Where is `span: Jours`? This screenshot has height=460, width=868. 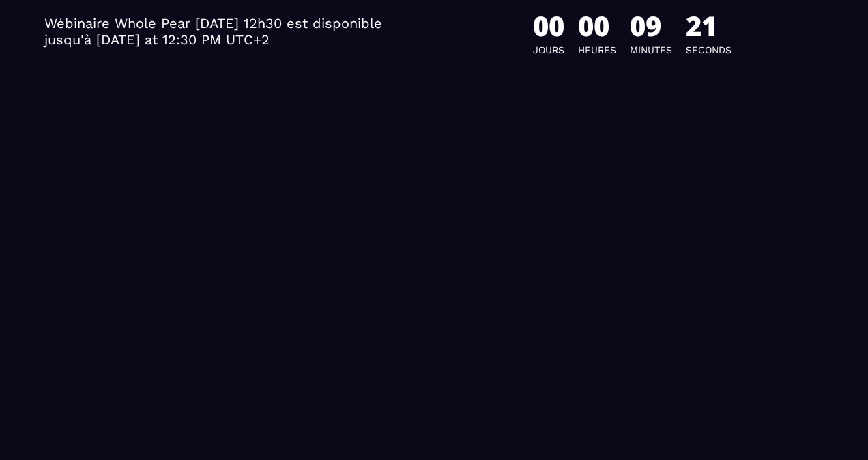 span: Jours is located at coordinates (549, 50).